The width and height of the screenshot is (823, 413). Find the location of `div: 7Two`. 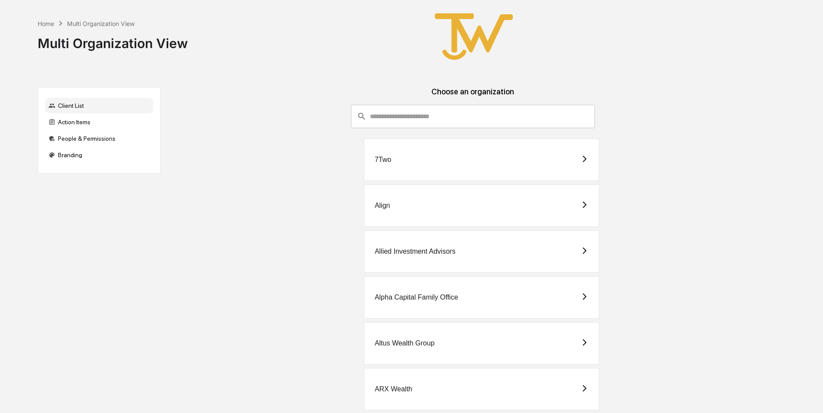

div: 7Two is located at coordinates (383, 160).